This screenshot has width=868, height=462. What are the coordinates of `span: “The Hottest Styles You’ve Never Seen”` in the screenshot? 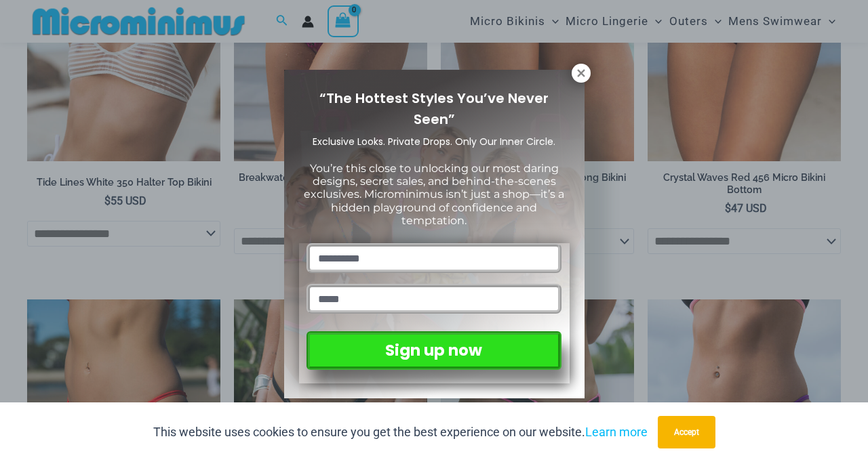 It's located at (434, 109).